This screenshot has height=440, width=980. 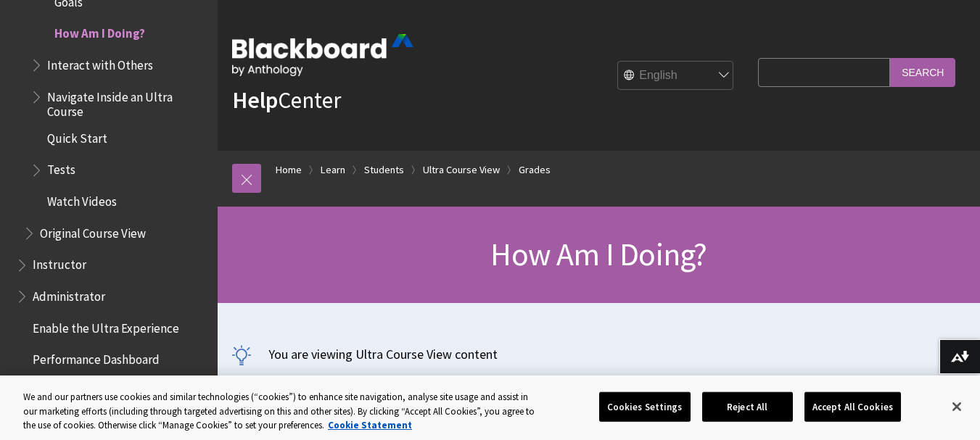 I want to click on span: Quick Start, so click(x=77, y=136).